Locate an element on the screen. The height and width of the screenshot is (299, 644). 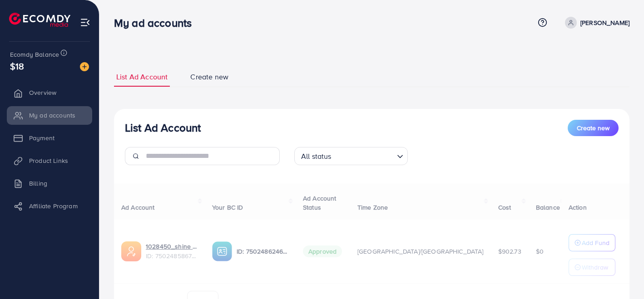
input: Search for option is located at coordinates (364, 155).